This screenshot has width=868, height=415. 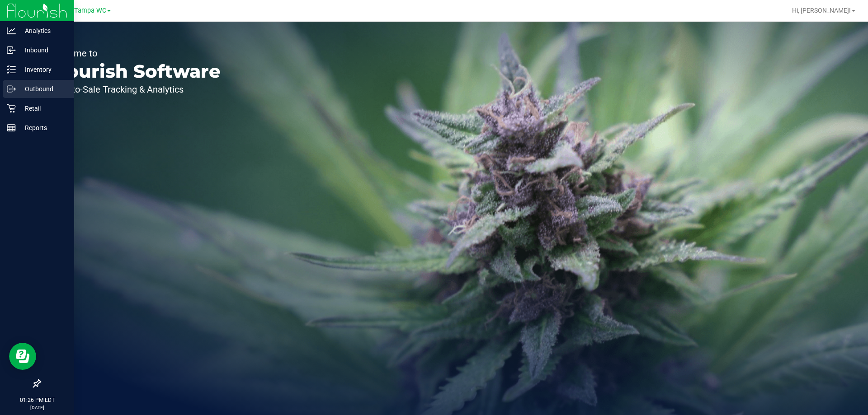 What do you see at coordinates (43, 69) in the screenshot?
I see `p: Inventory` at bounding box center [43, 69].